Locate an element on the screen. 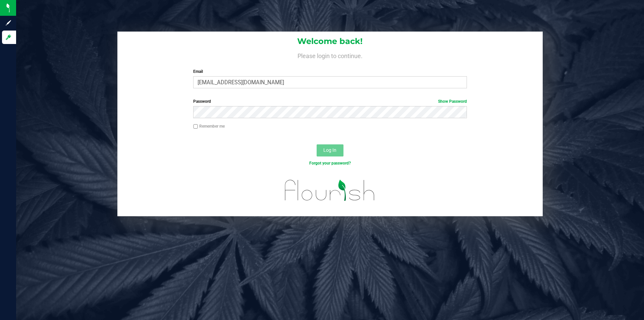  label: Email is located at coordinates (330, 72).